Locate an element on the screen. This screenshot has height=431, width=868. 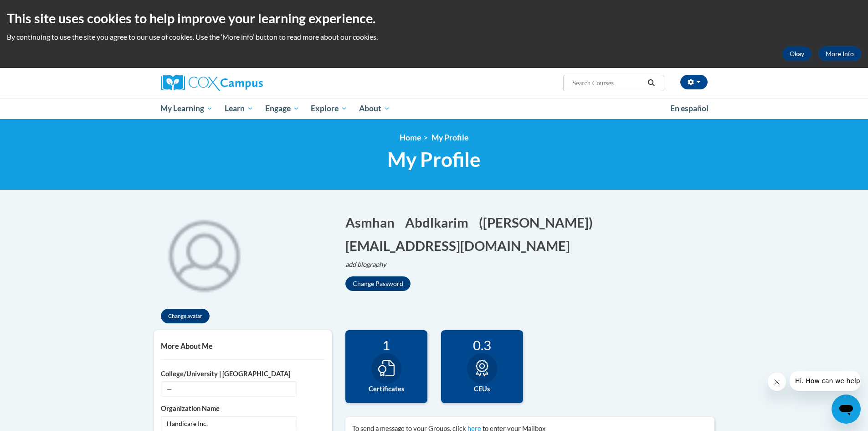
button: Edit last name is located at coordinates (440, 222).